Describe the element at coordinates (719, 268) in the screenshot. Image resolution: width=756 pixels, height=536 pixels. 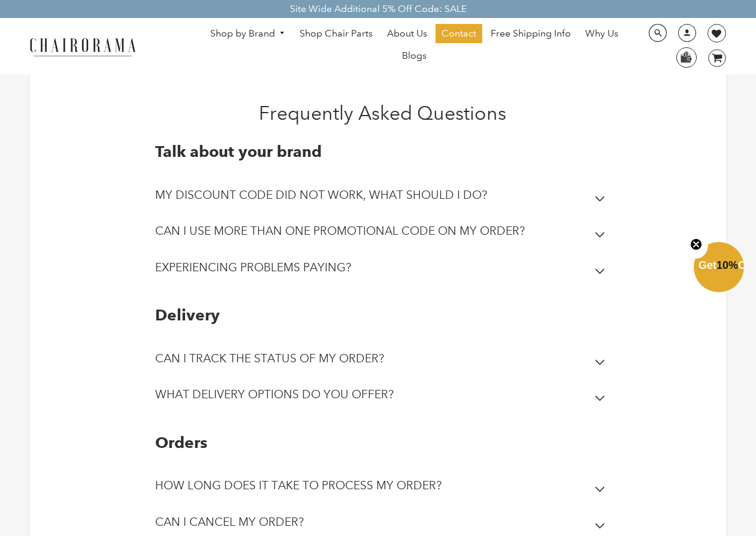
I see `div: Get10%OffClose teaser` at that location.